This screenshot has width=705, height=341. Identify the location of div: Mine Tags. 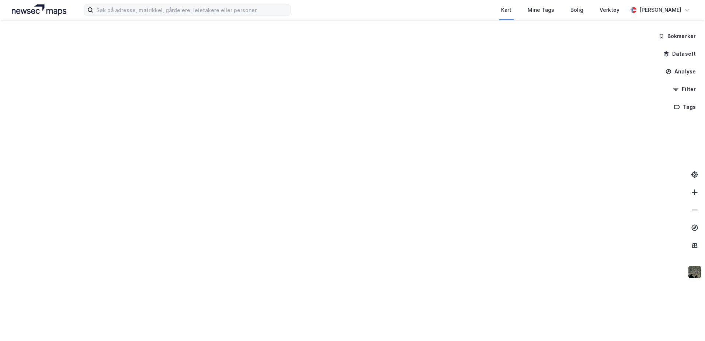
(541, 10).